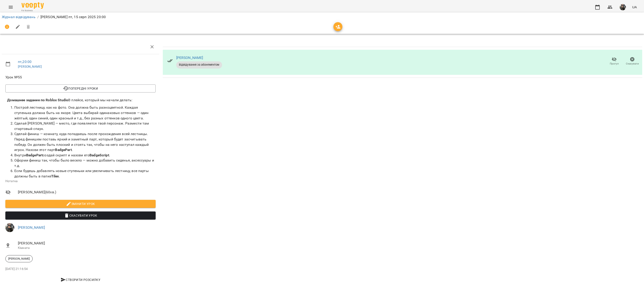 This screenshot has width=644, height=306. I want to click on span: Відвідування за абонементом, so click(199, 65).